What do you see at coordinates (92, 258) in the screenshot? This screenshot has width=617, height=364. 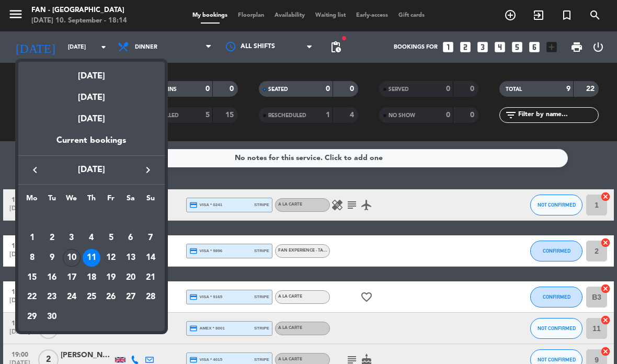 I see `td: September 11, 2025` at bounding box center [92, 258].